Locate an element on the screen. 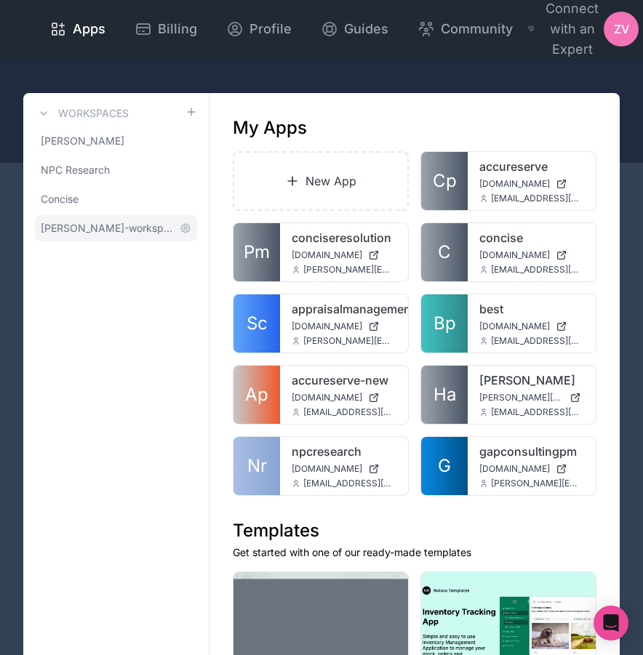 Image resolution: width=643 pixels, height=655 pixels. span: G is located at coordinates (444, 466).